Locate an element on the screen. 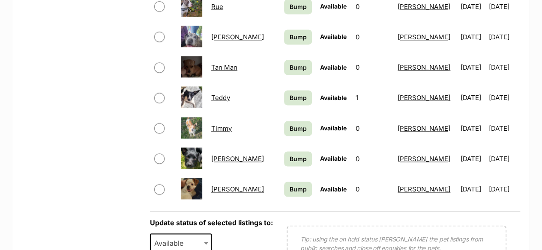  td: 1 is located at coordinates (372, 98).